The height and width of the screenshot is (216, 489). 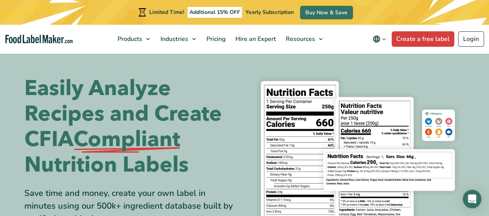 What do you see at coordinates (39, 39) in the screenshot?
I see `a: Food Label Maker homepage` at bounding box center [39, 39].